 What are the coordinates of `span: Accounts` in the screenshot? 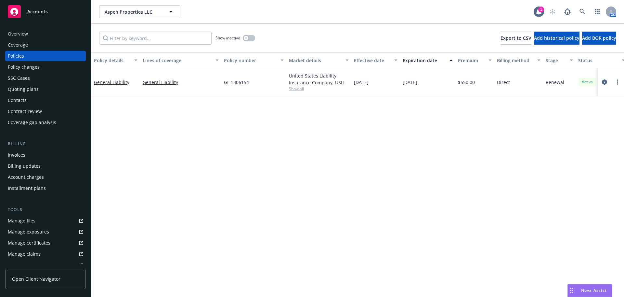 It's located at (37, 12).